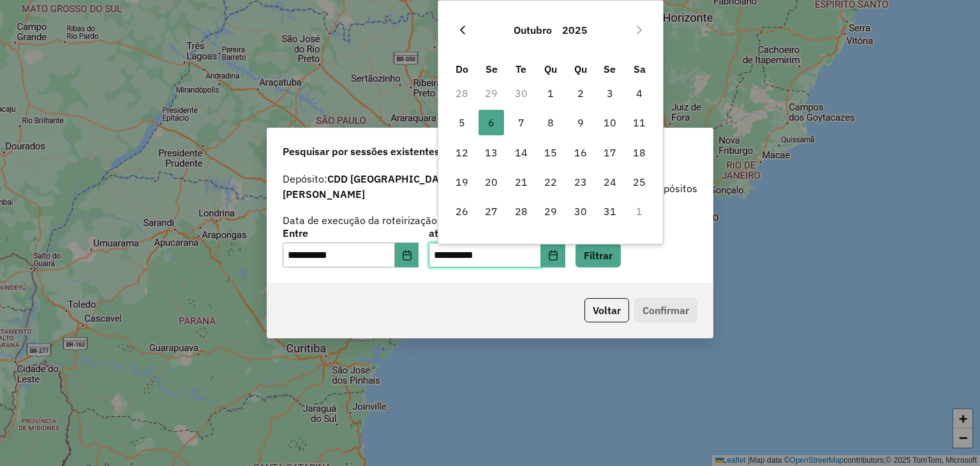 Image resolution: width=980 pixels, height=466 pixels. Describe the element at coordinates (640, 93) in the screenshot. I see `td: 4` at that location.